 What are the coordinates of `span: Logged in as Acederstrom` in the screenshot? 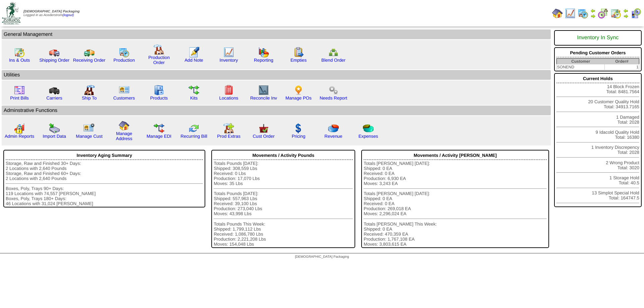 It's located at (51, 13).